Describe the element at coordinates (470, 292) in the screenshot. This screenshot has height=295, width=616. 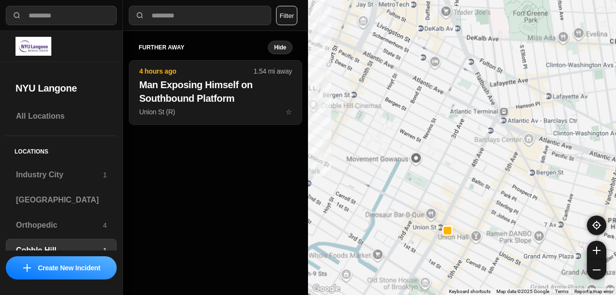
I see `button: Keyboard shortcuts` at that location.